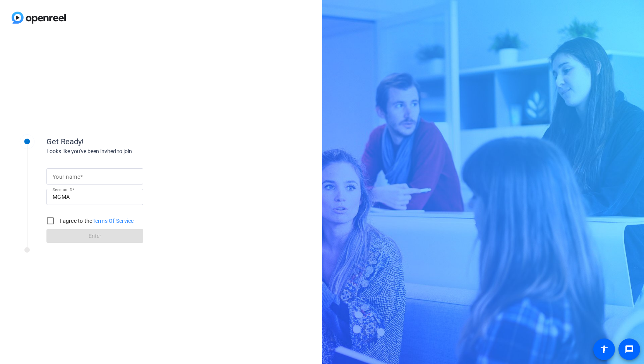  I want to click on div: Get Ready!, so click(124, 142).